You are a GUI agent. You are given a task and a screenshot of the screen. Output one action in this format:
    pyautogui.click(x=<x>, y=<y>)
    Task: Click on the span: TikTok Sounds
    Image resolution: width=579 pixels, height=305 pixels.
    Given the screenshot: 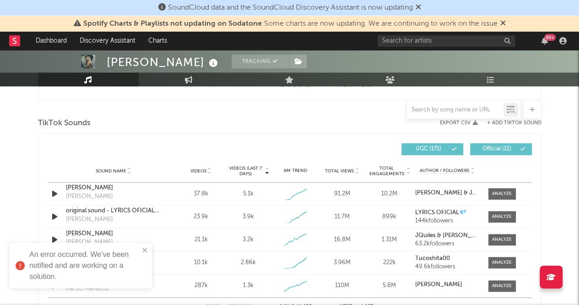 What is the action you would take?
    pyautogui.click(x=64, y=123)
    